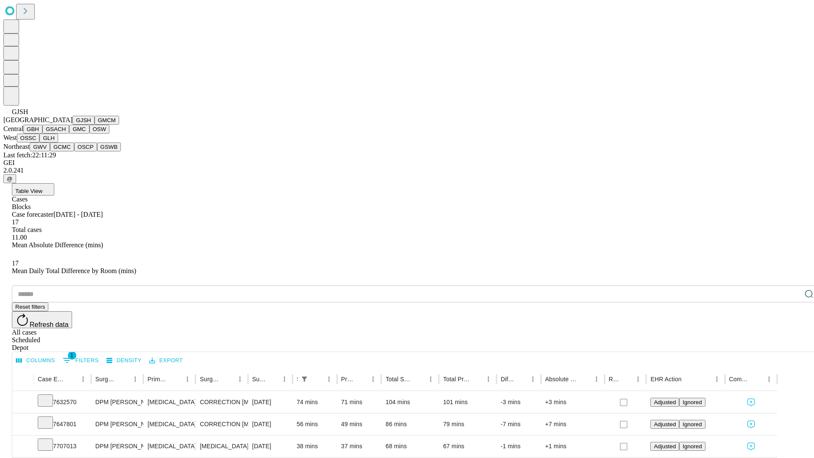 The height and width of the screenshot is (458, 814). I want to click on span: West, so click(10, 137).